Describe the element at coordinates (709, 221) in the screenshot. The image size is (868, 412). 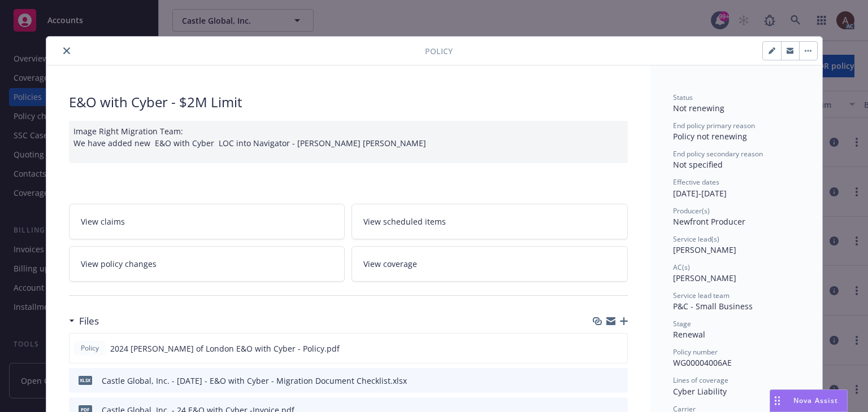
I see `span: Newfront Producer` at that location.